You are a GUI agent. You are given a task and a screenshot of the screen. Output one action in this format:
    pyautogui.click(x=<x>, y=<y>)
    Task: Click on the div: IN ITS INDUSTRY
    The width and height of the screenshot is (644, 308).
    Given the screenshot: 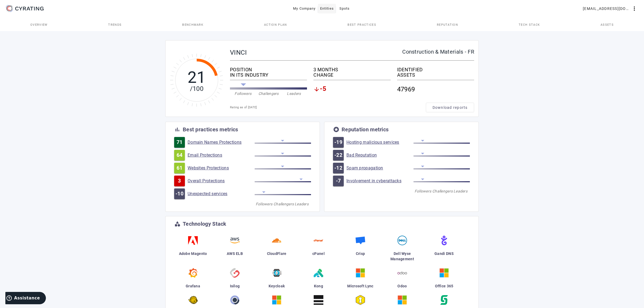 What is the action you would take?
    pyautogui.click(x=268, y=75)
    